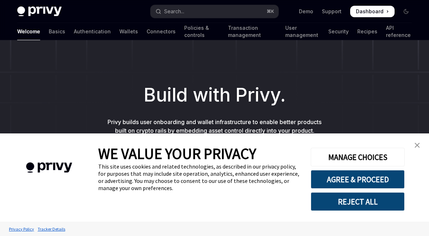 The image size is (429, 236). Describe the element at coordinates (202, 32) in the screenshot. I see `a: Policies & controls` at that location.